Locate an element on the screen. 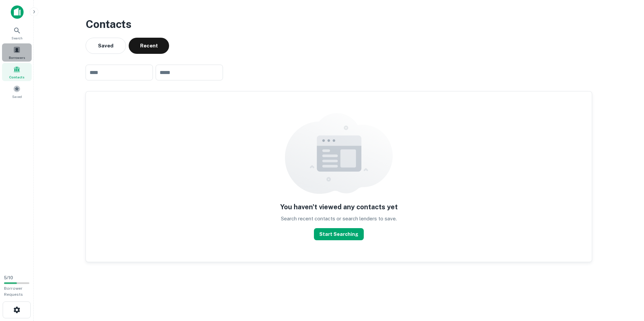  span: Borrowers is located at coordinates (17, 57).